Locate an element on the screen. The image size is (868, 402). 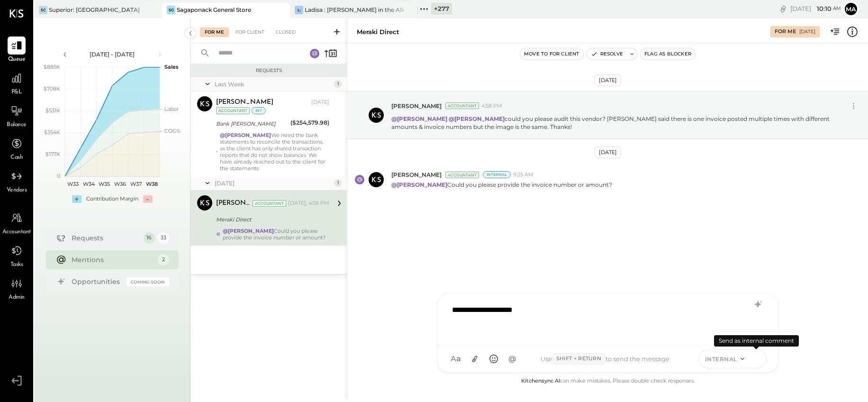
span: Tasks is located at coordinates (17, 265).